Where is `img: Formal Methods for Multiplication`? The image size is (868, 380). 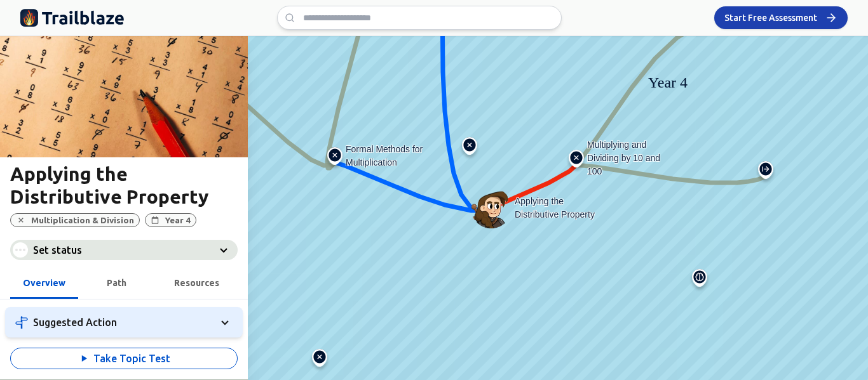 img: Formal Methods for Multiplication is located at coordinates (335, 159).